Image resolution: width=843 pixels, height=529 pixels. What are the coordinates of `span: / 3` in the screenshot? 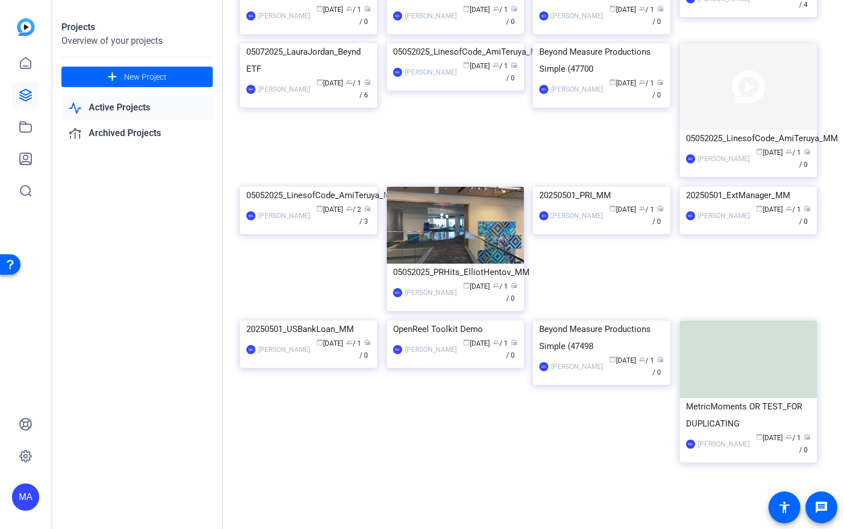 It's located at (365, 215).